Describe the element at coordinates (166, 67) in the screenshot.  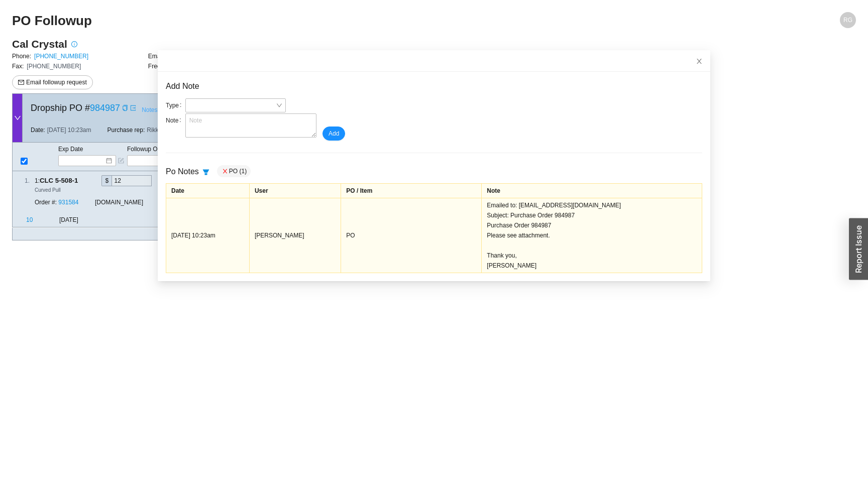
I see `span: Free Freight:` at that location.